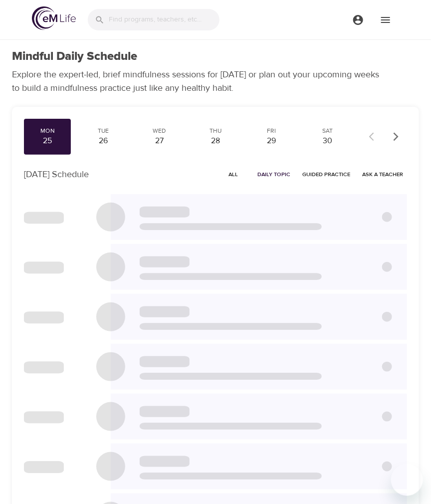 This screenshot has height=504, width=431. Describe the element at coordinates (274, 174) in the screenshot. I see `button: Daily Topic` at that location.